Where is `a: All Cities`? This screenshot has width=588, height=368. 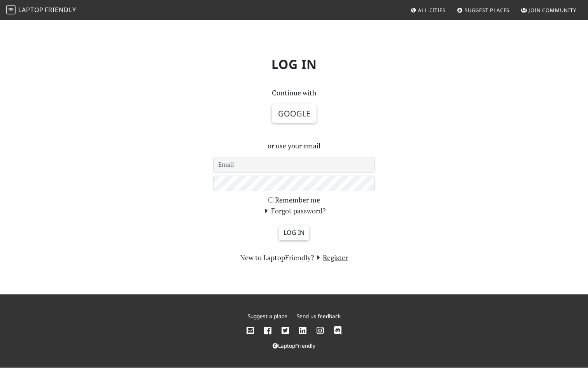 a: All Cities is located at coordinates (428, 10).